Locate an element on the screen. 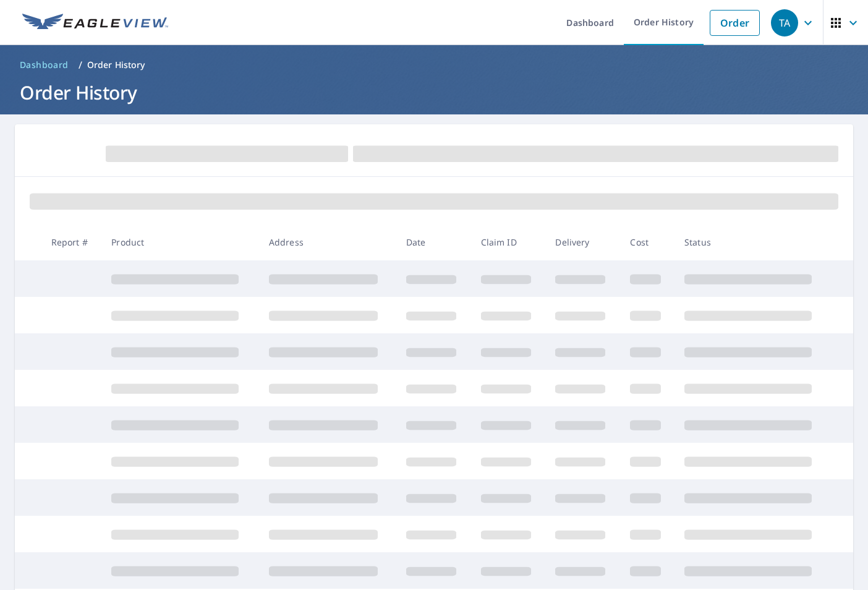 This screenshot has height=590, width=868. th: Product is located at coordinates (180, 242).